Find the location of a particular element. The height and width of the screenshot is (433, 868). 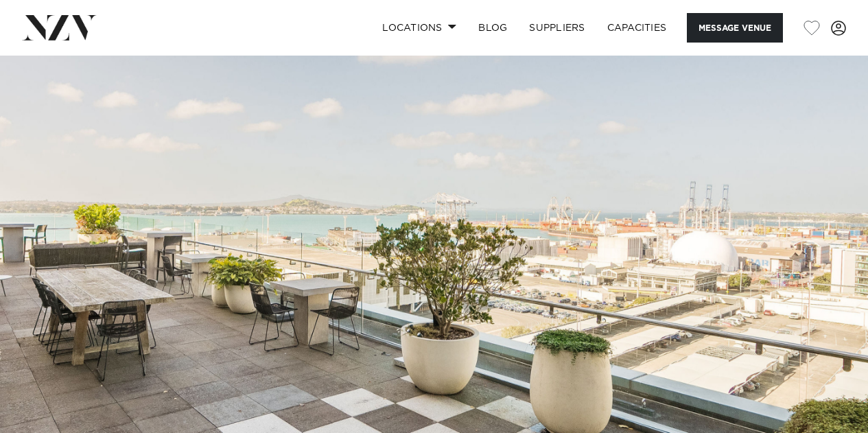

button: Message Venue is located at coordinates (734, 27).